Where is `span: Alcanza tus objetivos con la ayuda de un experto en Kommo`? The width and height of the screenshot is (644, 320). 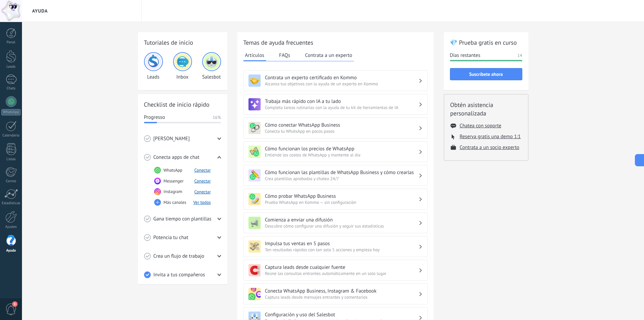
span: Alcanza tus objetivos con la ayuda de un experto en Kommo is located at coordinates (342, 83).